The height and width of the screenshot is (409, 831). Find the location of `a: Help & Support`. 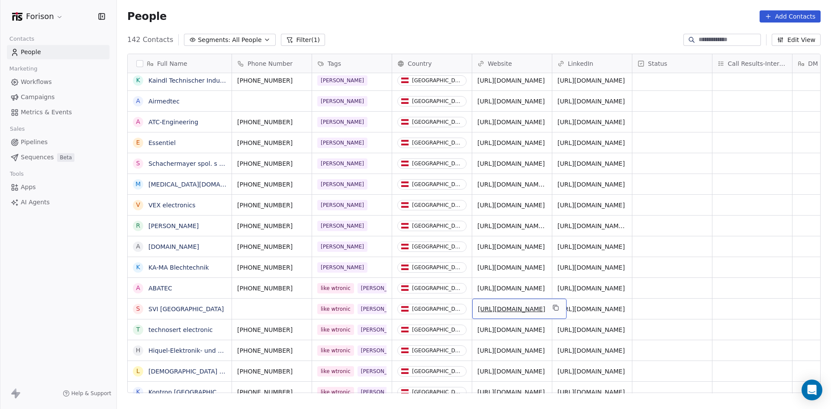

a: Help & Support is located at coordinates (87, 393).